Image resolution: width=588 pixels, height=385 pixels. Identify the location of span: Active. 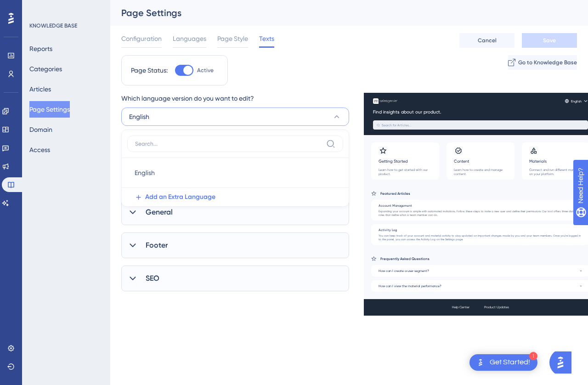
(205, 70).